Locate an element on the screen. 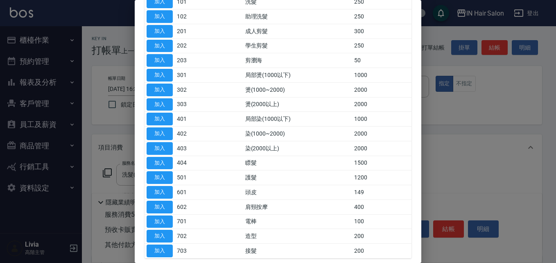 This screenshot has height=263, width=556. td: 201 is located at coordinates (192, 31).